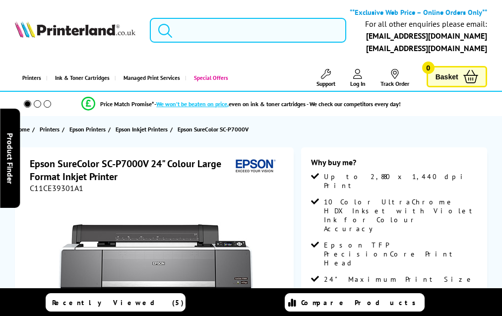  What do you see at coordinates (277, 104) in the screenshot?
I see `div: - even on ink & toner cartridges - We check our competitors every day!` at bounding box center [277, 104].